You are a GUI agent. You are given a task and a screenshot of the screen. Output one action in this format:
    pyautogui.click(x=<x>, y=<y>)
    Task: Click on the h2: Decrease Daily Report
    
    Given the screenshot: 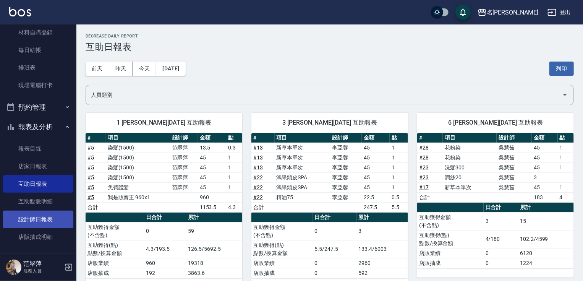 What is the action you would take?
    pyautogui.click(x=330, y=36)
    